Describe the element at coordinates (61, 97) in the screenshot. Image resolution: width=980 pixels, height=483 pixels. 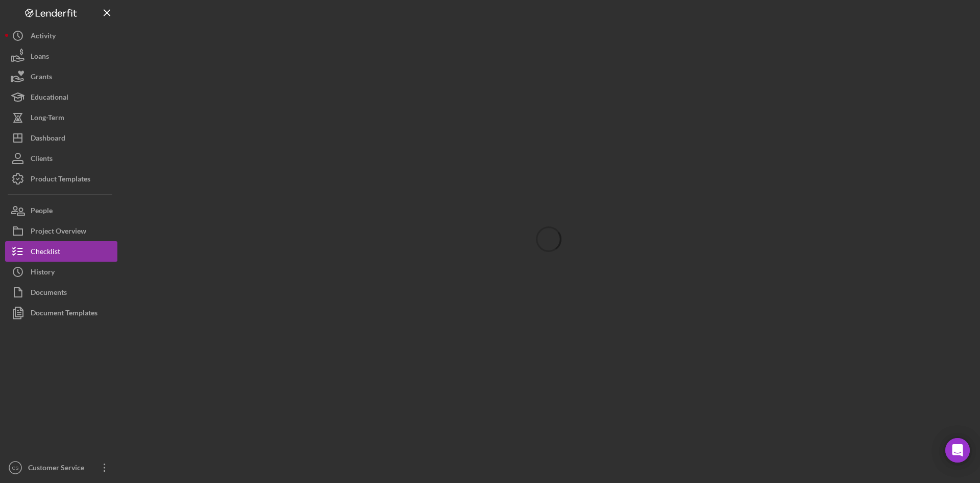
I see `a: Educational` at that location.